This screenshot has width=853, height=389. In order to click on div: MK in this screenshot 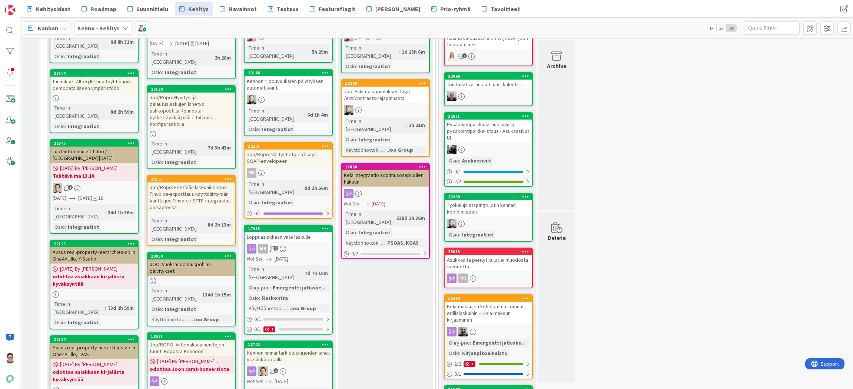, I will do `click(252, 173)`.